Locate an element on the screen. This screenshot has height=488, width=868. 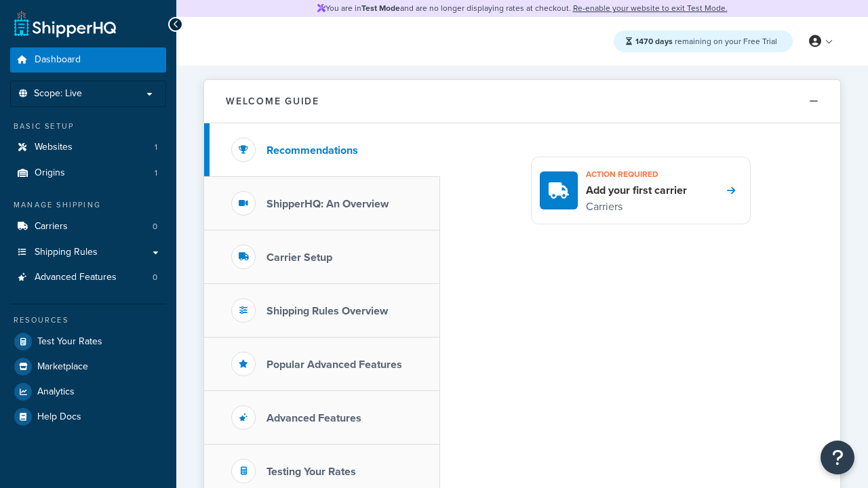
strong: Test Mode is located at coordinates (381, 8).